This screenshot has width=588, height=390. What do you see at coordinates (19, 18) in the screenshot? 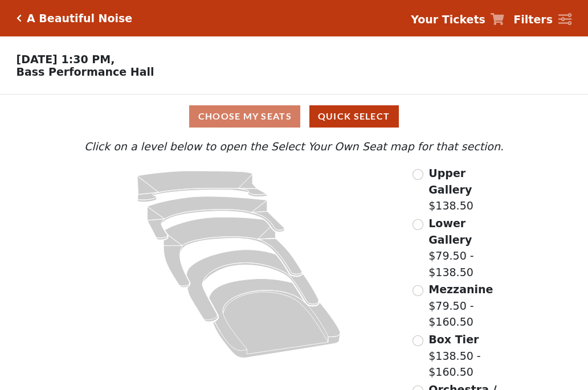
I see `a: Click here to go back to filters` at bounding box center [19, 18].